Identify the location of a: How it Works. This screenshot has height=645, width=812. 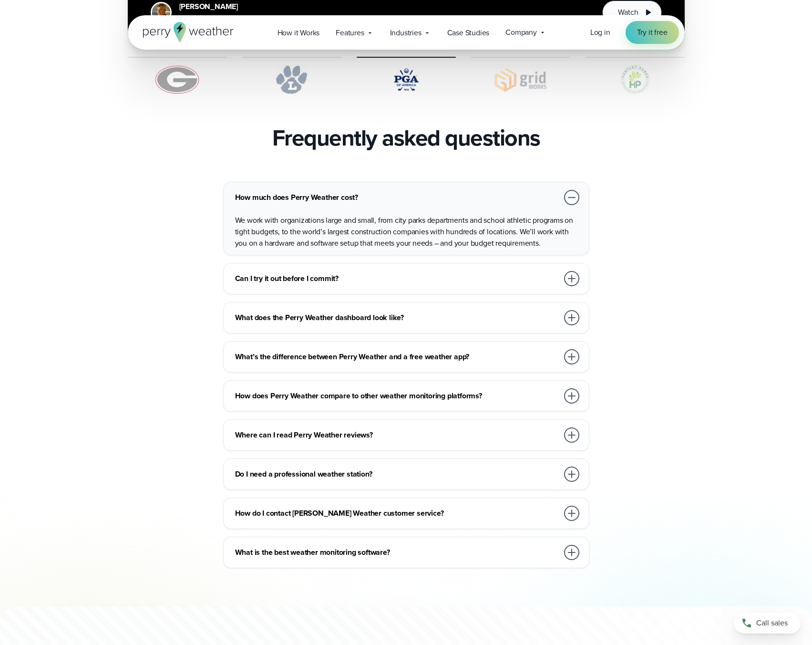
(299, 33).